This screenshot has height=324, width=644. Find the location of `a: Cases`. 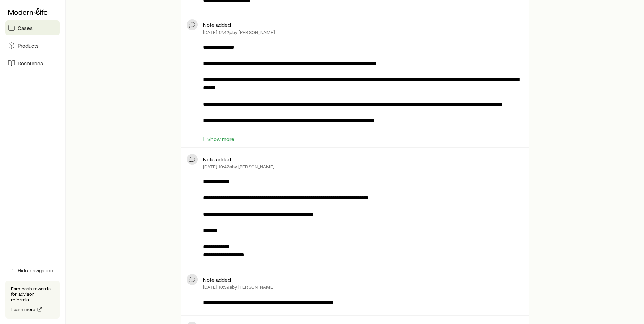

a: Cases is located at coordinates (32, 28).